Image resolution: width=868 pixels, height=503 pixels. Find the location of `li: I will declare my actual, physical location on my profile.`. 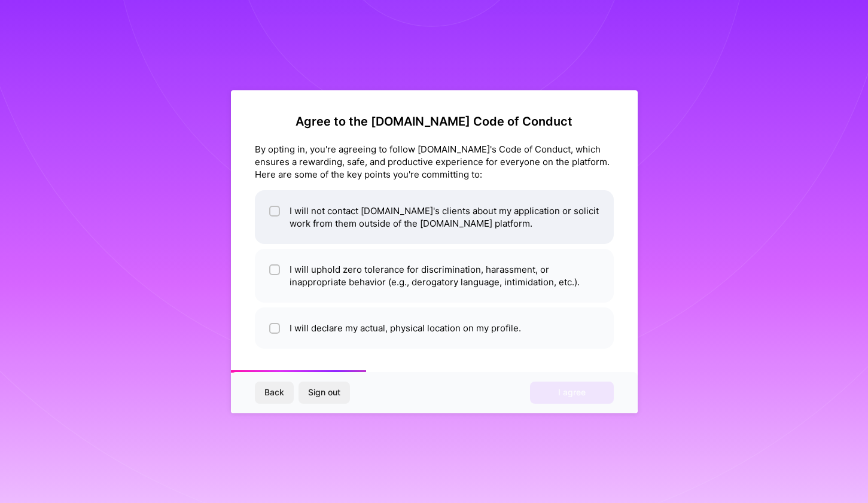

li: I will declare my actual, physical location on my profile. is located at coordinates (434, 328).